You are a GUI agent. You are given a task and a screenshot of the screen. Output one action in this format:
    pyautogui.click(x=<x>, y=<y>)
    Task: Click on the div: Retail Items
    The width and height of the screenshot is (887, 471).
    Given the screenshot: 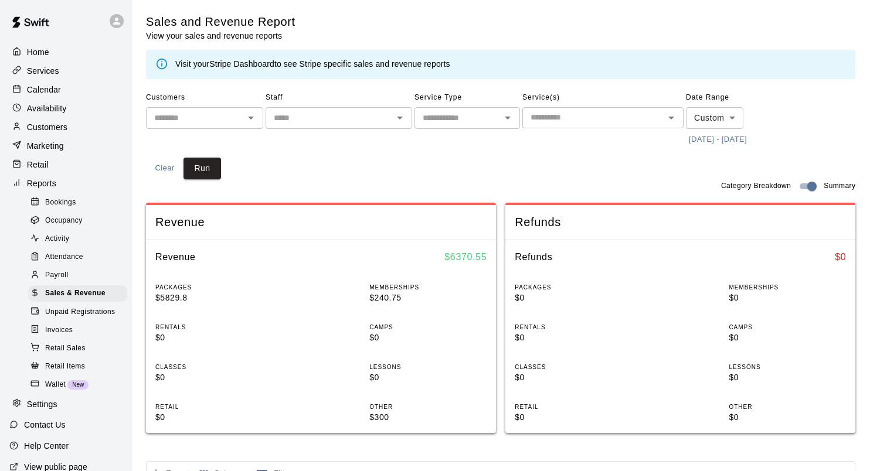 What is the action you would take?
    pyautogui.click(x=77, y=367)
    